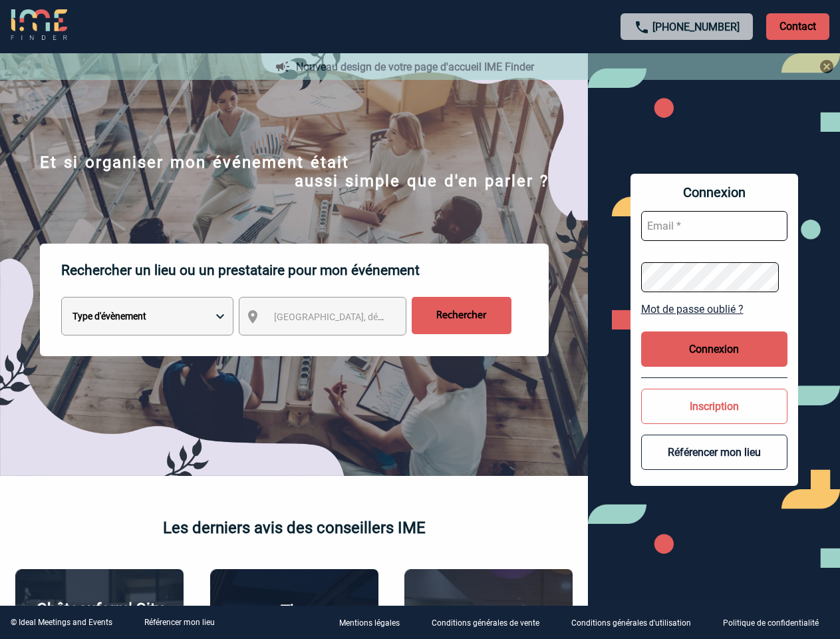  I want to click on p: Politique de confidentialité, so click(771, 624).